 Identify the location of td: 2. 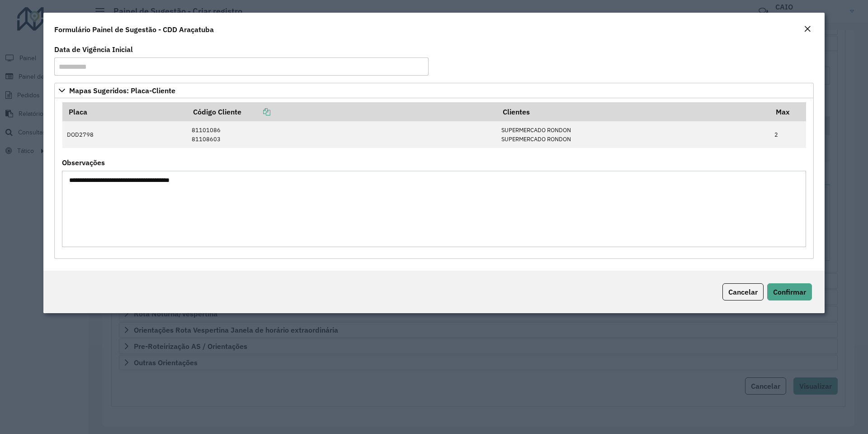
(789, 135).